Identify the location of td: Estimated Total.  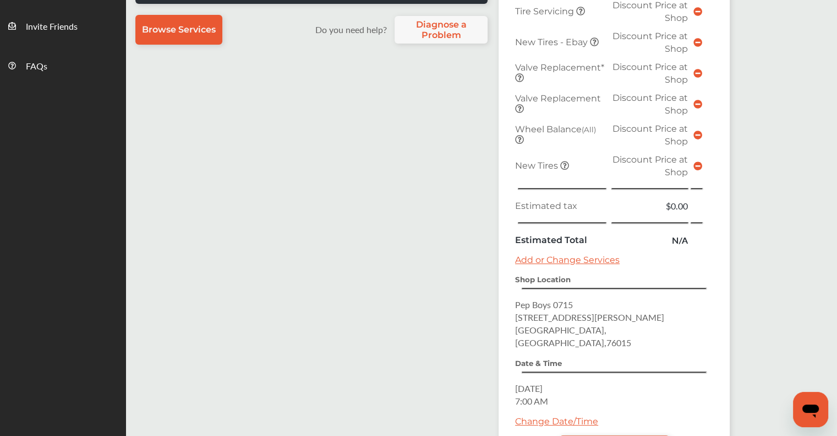
(561, 240).